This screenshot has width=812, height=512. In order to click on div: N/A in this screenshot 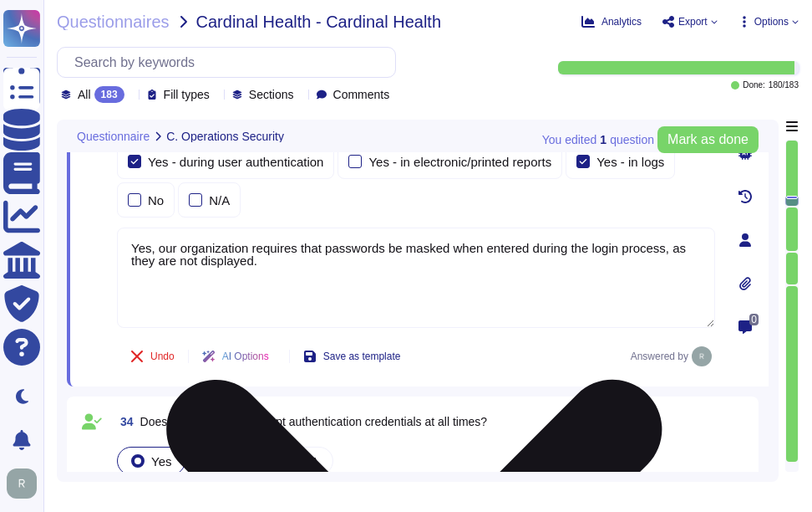, I will do `click(219, 200)`.